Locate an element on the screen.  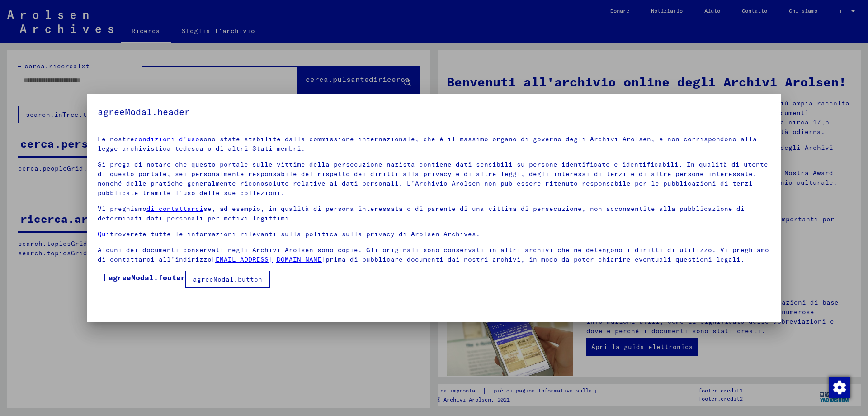
font: se, ad esempio, in qualità di persona interessata o di parente di una vittima di persecuzione, no... is located at coordinates (421, 213).